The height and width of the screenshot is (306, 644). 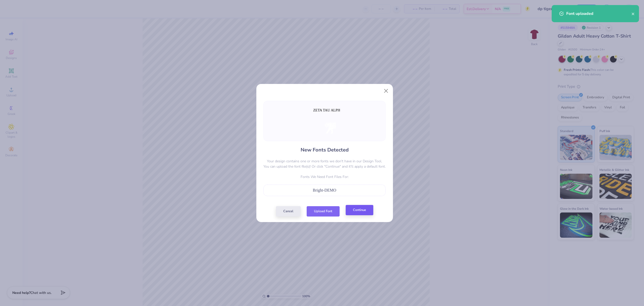 What do you see at coordinates (324, 177) in the screenshot?
I see `p: Fonts We Need Font Files For:` at bounding box center [324, 177].